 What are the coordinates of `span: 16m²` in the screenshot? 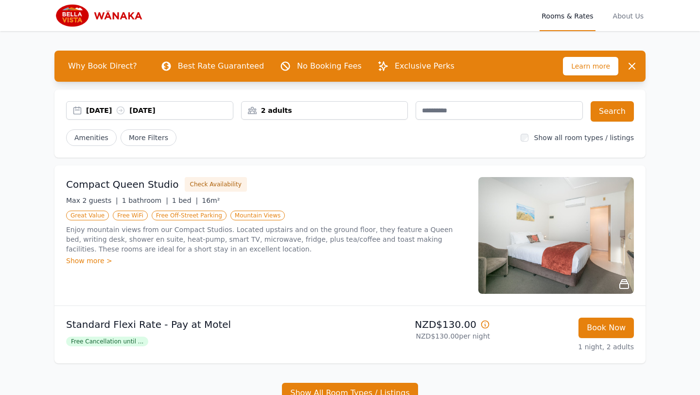 It's located at (210, 200).